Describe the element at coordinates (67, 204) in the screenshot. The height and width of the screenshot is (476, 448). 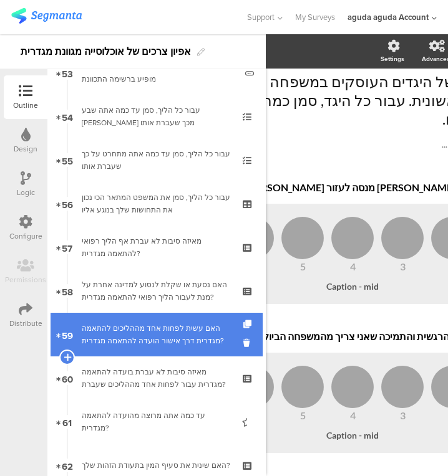
I see `span: 56` at that location.